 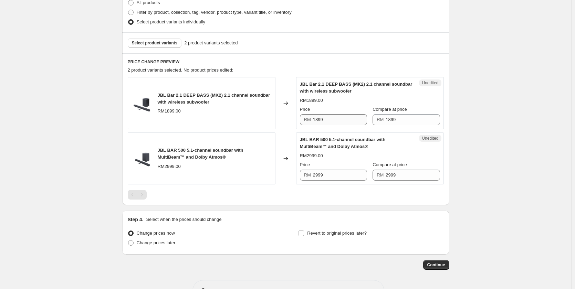 What do you see at coordinates (211, 43) in the screenshot?
I see `span: 2 product variants selected` at bounding box center [211, 43].